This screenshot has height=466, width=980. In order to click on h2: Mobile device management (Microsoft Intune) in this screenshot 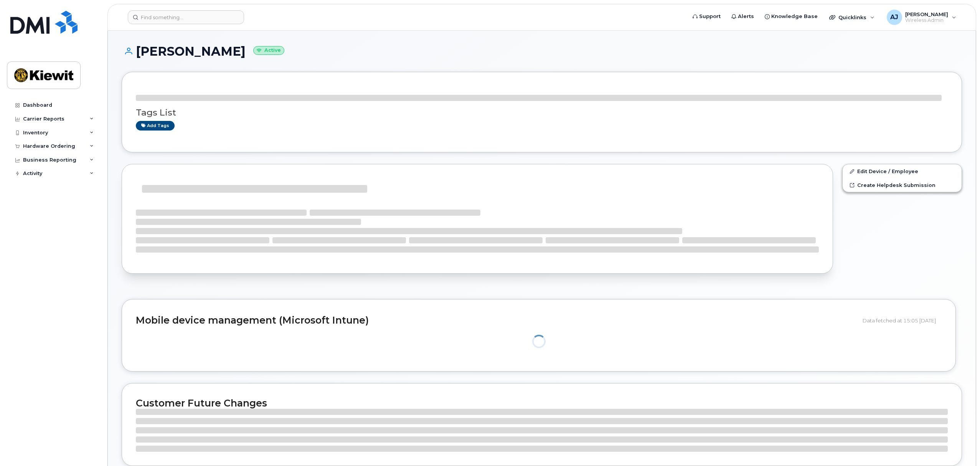, I will do `click(496, 321)`.